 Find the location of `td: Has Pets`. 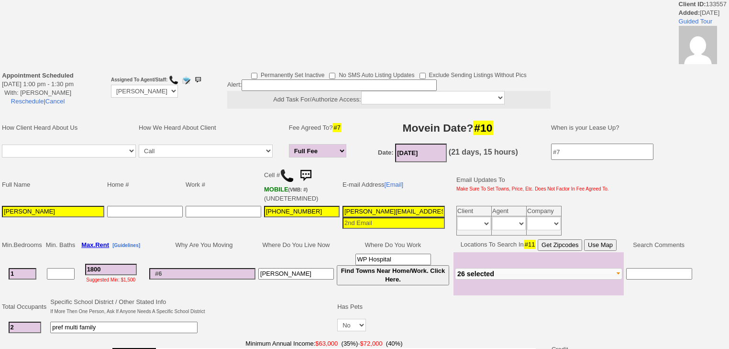

td: Has Pets is located at coordinates (352, 307).